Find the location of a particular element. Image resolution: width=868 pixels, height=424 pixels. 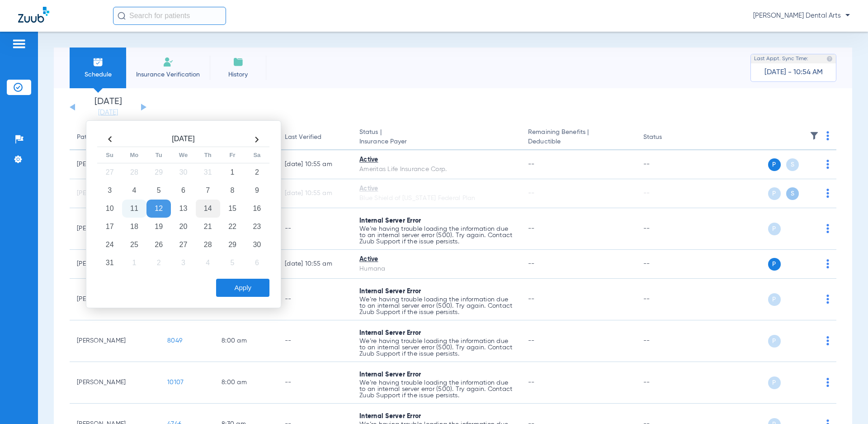

input: Search for patients is located at coordinates (169, 16).